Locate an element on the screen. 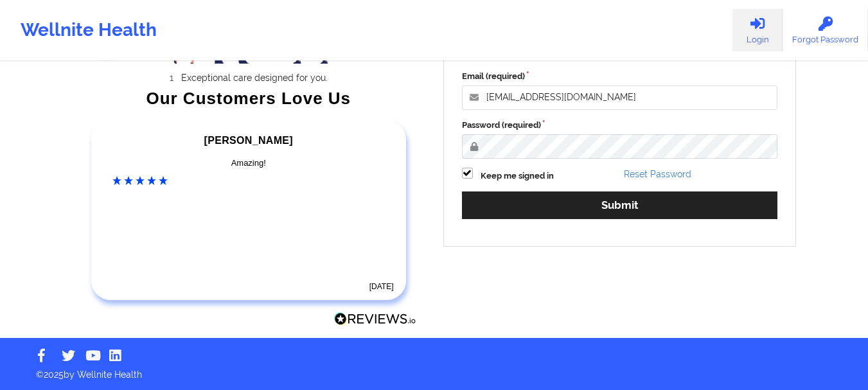 Image resolution: width=868 pixels, height=390 pixels. a: Forgot Password is located at coordinates (825, 30).